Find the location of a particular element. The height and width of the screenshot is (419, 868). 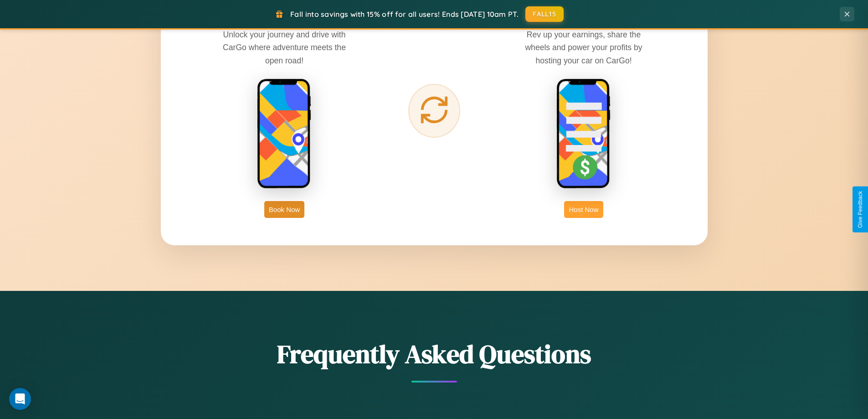

p: Unlock your journey and drive with CarGo where adventure meets the open road! is located at coordinates (285, 47).